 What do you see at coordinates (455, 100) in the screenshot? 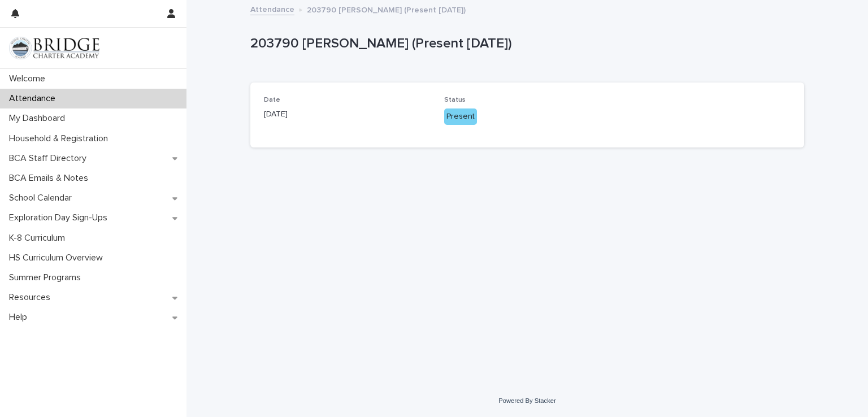
I see `span: Status` at bounding box center [455, 100].